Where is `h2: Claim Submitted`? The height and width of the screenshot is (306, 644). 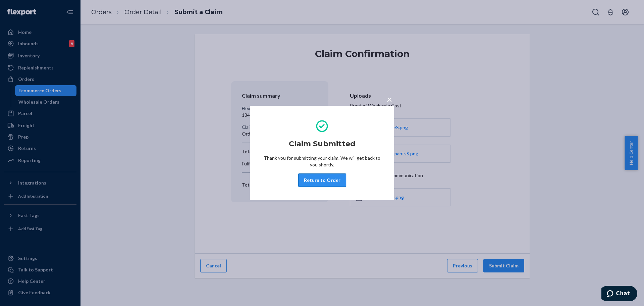 h2: Claim Submitted is located at coordinates (322, 144).